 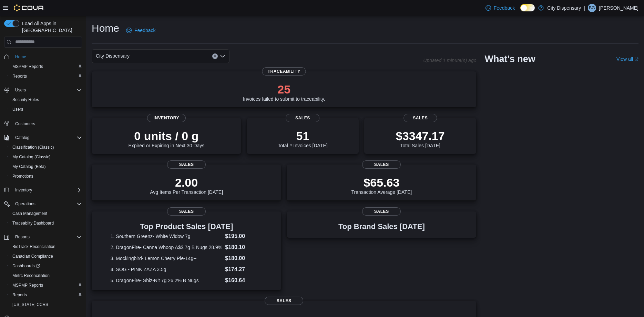 What do you see at coordinates (187, 182) in the screenshot?
I see `p: 2.00` at bounding box center [187, 182].